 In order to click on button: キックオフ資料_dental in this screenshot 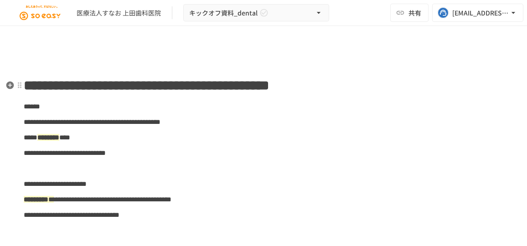, I will do `click(256, 13)`.